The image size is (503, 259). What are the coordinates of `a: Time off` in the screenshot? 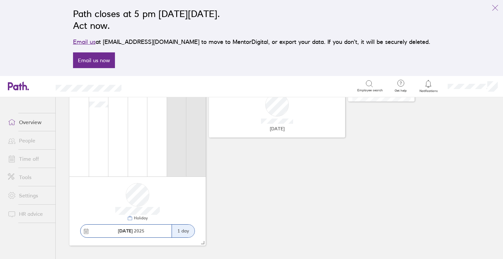 It's located at (29, 159).